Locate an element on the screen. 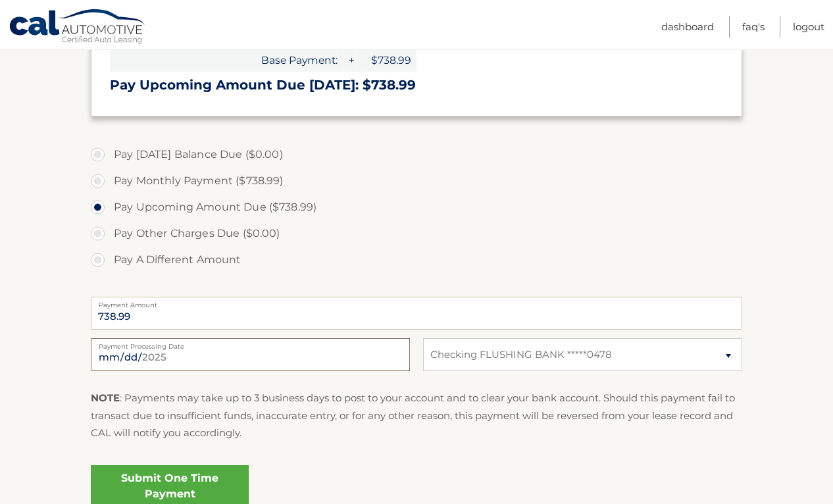  input: Payment Amount is located at coordinates (416, 313).